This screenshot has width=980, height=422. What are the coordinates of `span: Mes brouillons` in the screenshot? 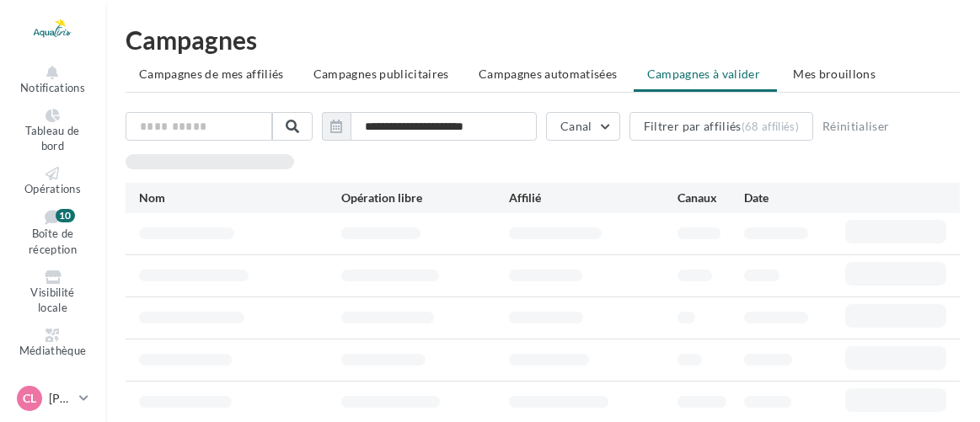 It's located at (834, 73).